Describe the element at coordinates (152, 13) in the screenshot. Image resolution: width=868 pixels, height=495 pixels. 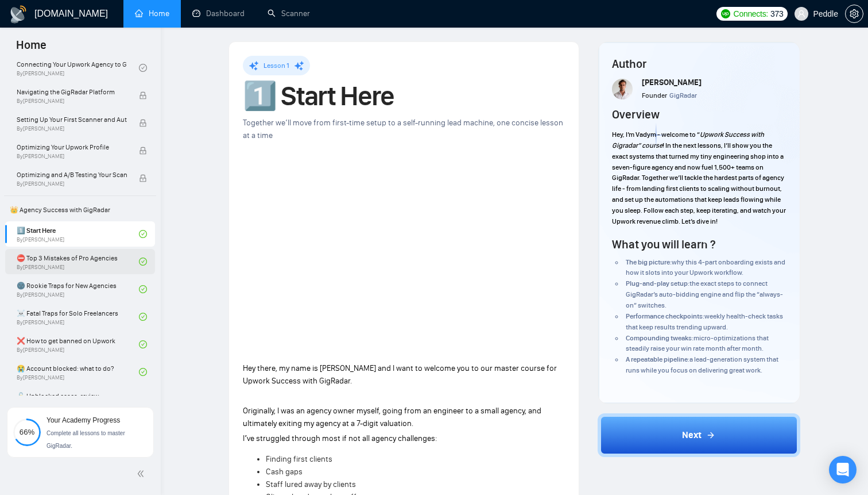
I see `a: homeHome` at that location.